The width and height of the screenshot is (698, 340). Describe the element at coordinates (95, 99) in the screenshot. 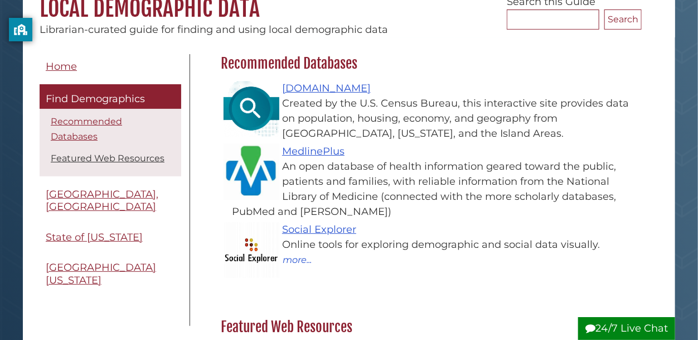

I see `span: Find Demographics` at that location.